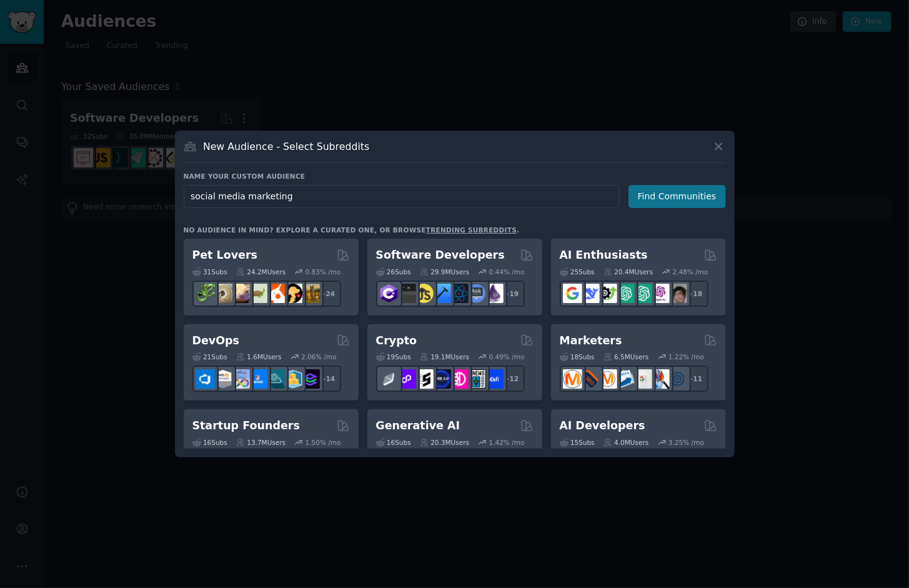  I want to click on div: + 12, so click(512, 378).